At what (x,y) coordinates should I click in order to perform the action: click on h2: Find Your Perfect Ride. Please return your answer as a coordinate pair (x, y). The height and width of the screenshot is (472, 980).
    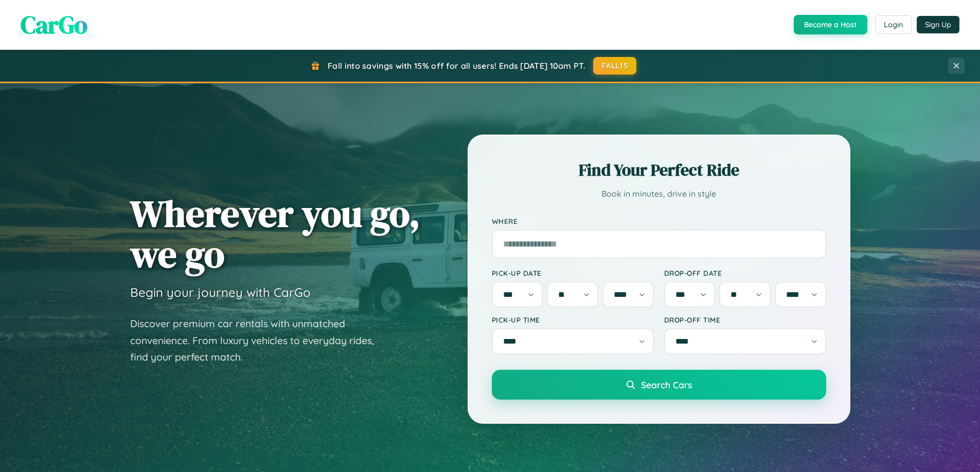
    Looking at the image, I should click on (659, 170).